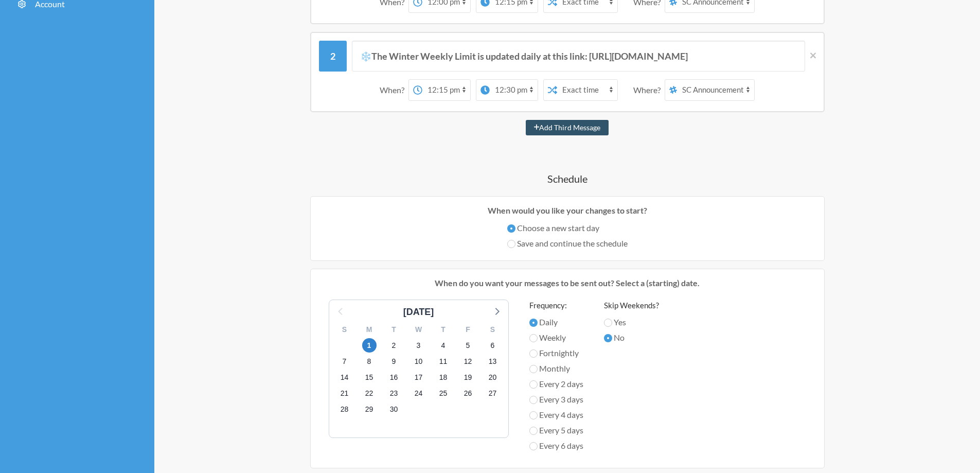  Describe the element at coordinates (394, 361) in the screenshot. I see `span: Thursday, October 9, 2025` at that location.